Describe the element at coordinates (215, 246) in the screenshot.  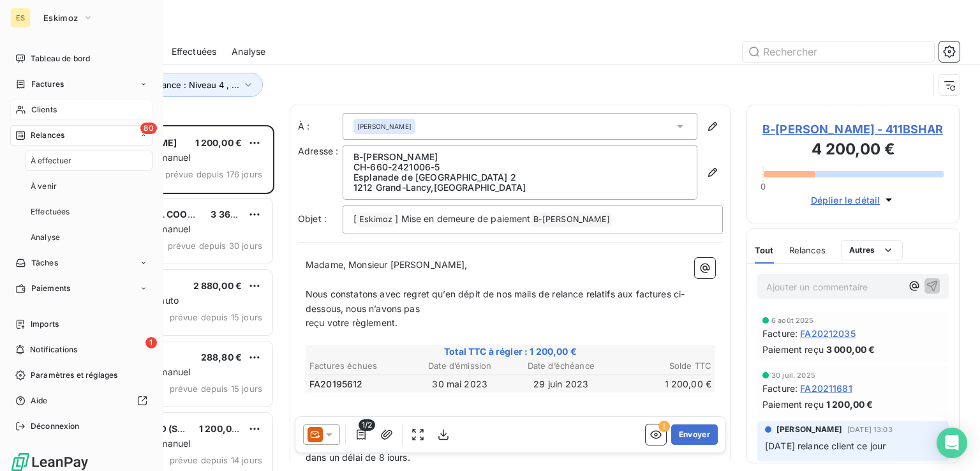
I see `span: prévue depuis 30 jours` at that location.